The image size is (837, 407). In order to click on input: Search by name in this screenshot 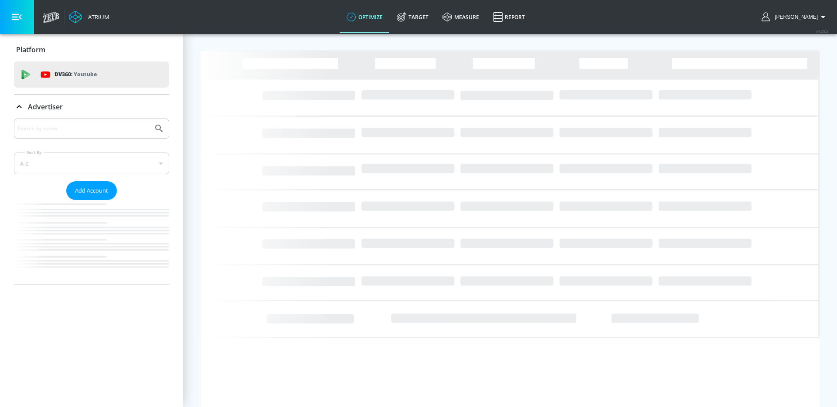, I will do `click(83, 129)`.